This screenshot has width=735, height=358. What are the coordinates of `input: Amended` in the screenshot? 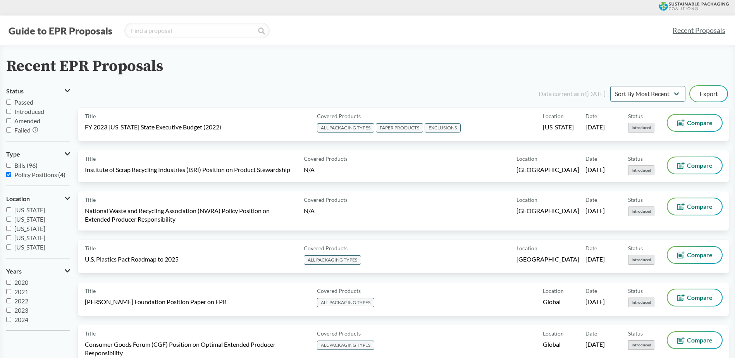 It's located at (9, 120).